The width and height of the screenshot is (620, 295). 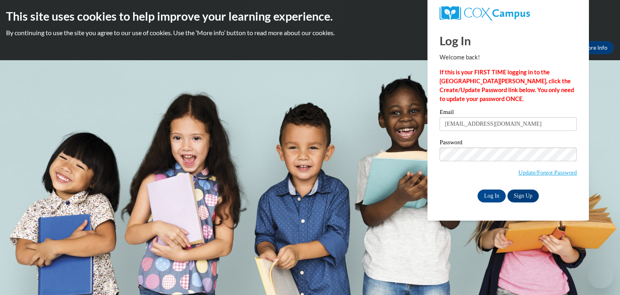 I want to click on img: COX Campus, so click(x=485, y=13).